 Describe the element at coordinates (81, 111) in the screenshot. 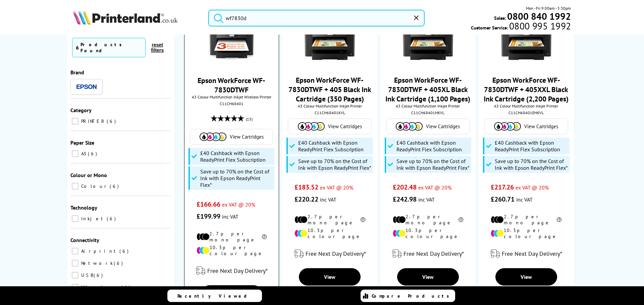

I see `span: Category` at that location.